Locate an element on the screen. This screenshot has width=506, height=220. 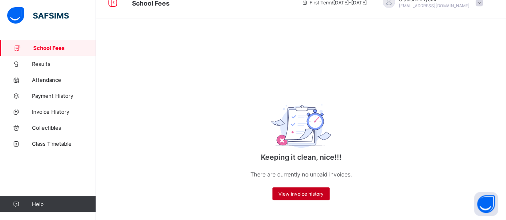
p: There are currently no unpaid invoices. is located at coordinates (301, 174).